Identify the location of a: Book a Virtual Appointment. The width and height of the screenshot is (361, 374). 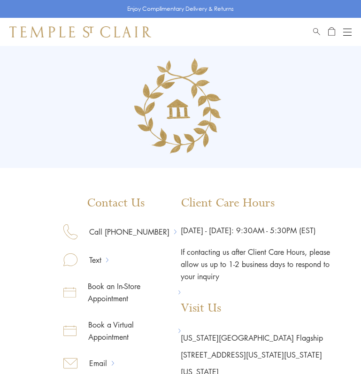
(127, 331).